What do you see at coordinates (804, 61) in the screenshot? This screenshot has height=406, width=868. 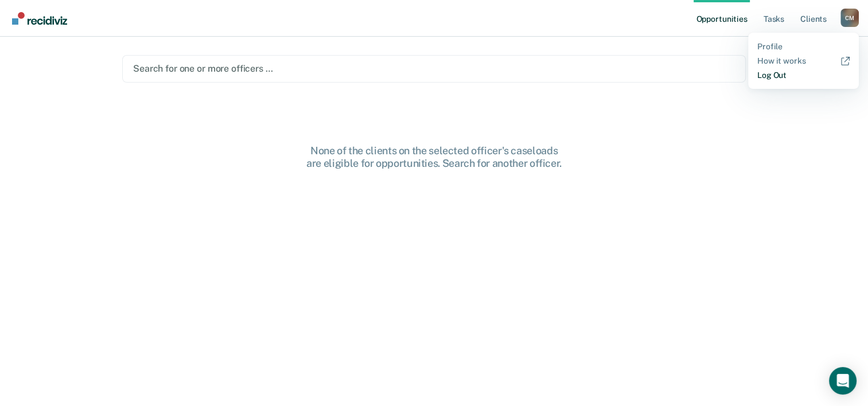 I see `a: How it works` at bounding box center [804, 61].